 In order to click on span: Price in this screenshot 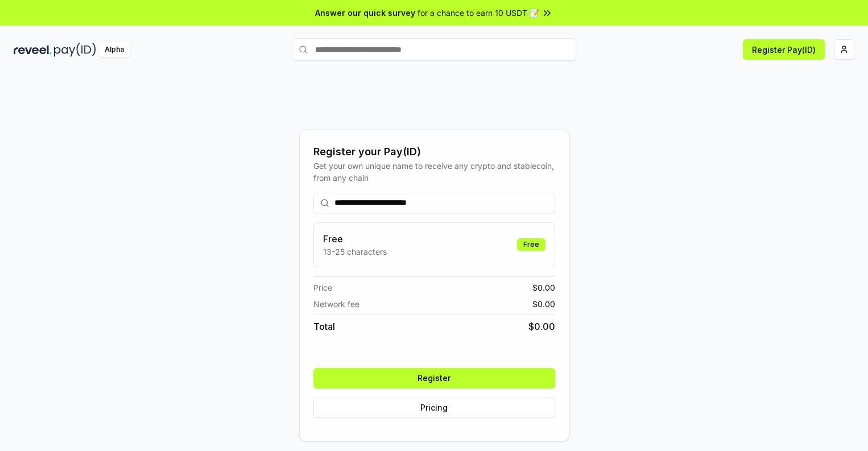, I will do `click(323, 288)`.